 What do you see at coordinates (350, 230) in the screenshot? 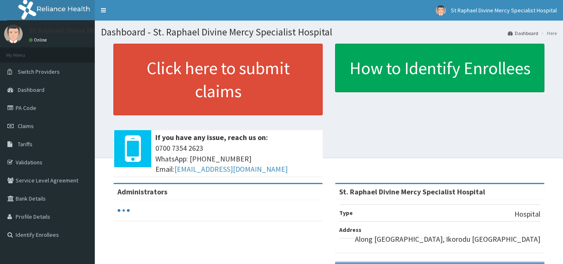
I see `b: Address` at bounding box center [350, 230].